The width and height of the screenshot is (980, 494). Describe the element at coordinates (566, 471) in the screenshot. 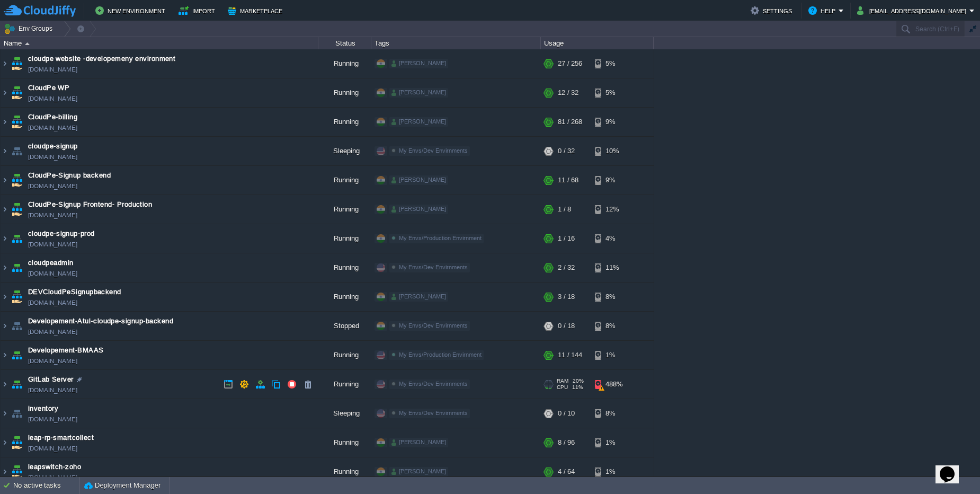

I see `div: 4 / 64` at that location.